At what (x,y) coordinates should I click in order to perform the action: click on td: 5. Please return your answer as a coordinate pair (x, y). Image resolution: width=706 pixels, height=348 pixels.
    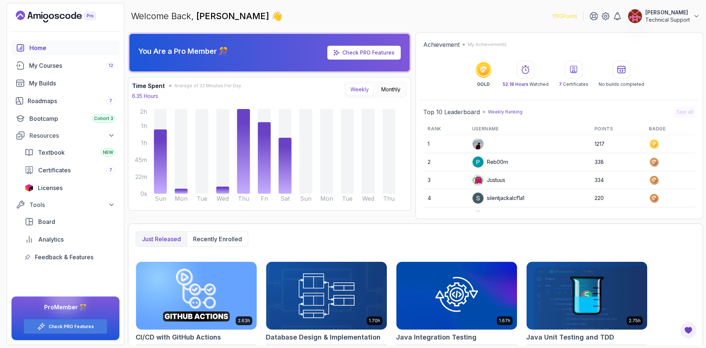
    Looking at the image, I should click on (446, 216).